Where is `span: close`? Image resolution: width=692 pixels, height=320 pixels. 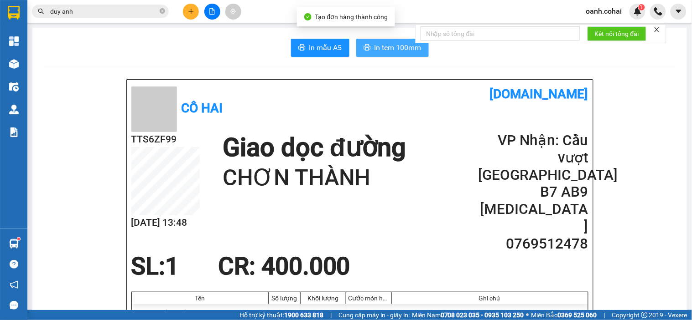 span: close is located at coordinates (656, 30).